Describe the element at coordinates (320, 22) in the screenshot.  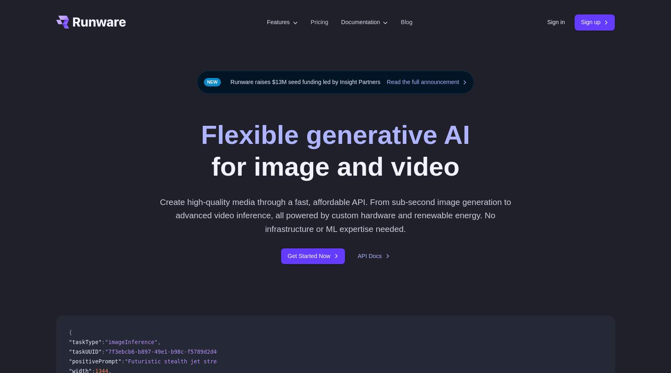
I see `a: Pricing` at that location.